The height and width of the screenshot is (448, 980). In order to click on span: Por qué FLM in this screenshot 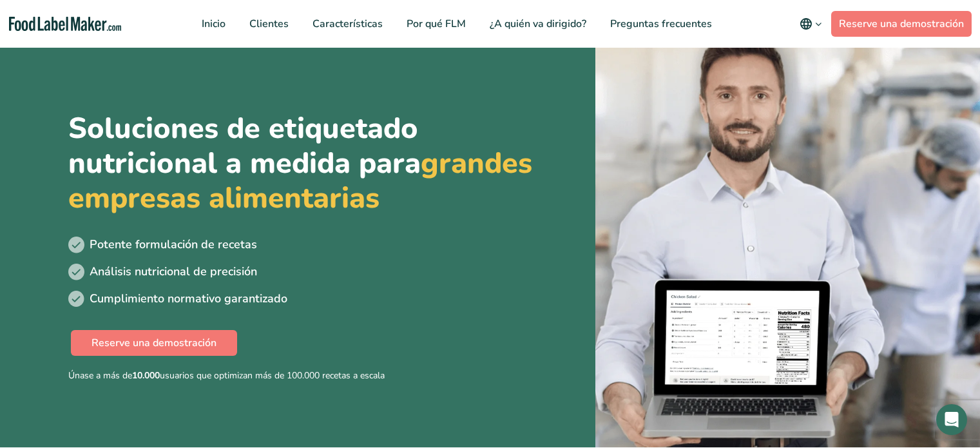, I will do `click(435, 24)`.